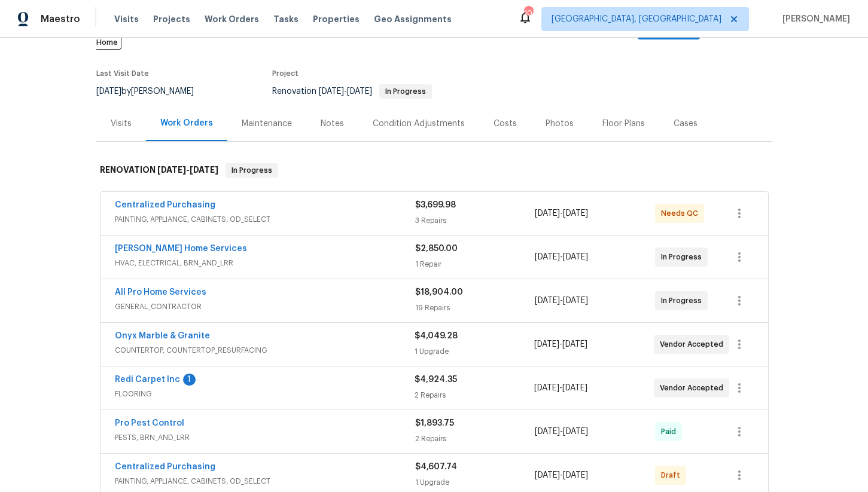 This screenshot has width=868, height=492. I want to click on span: $2,850.00, so click(436, 249).